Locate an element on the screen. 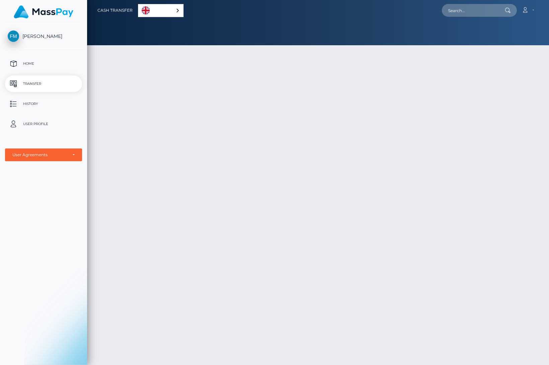 This screenshot has height=365, width=549. p: Home is located at coordinates (44, 64).